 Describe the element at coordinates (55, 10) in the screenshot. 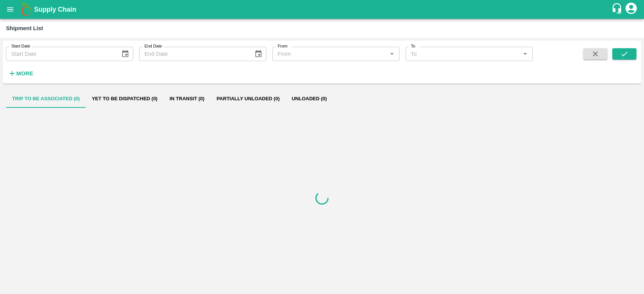

I see `b: Supply Chain` at that location.